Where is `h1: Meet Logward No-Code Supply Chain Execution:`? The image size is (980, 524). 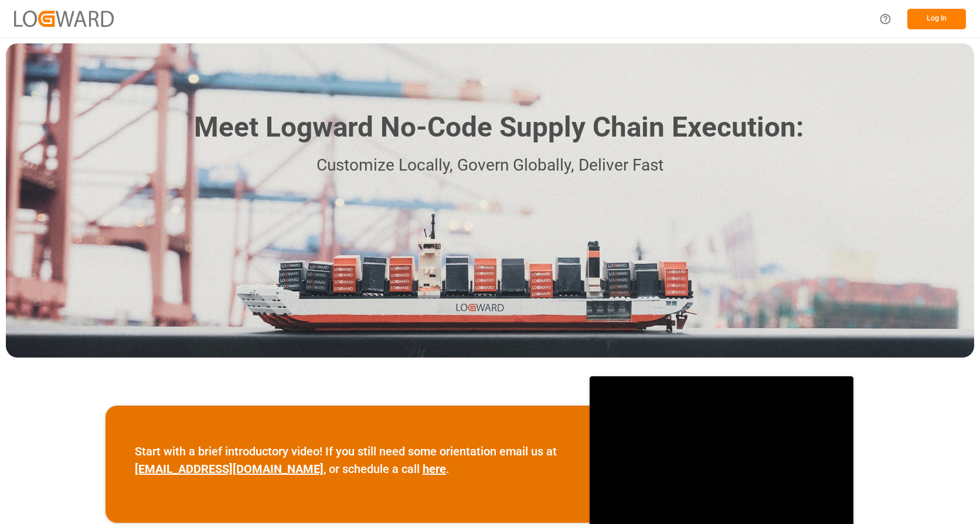
h1: Meet Logward No-Code Supply Chain Execution: is located at coordinates (499, 127).